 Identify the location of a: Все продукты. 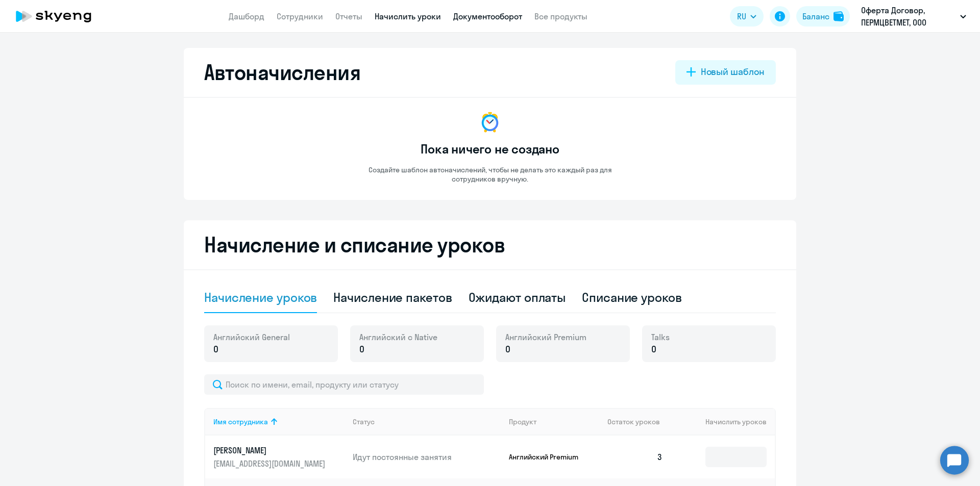
(561, 16).